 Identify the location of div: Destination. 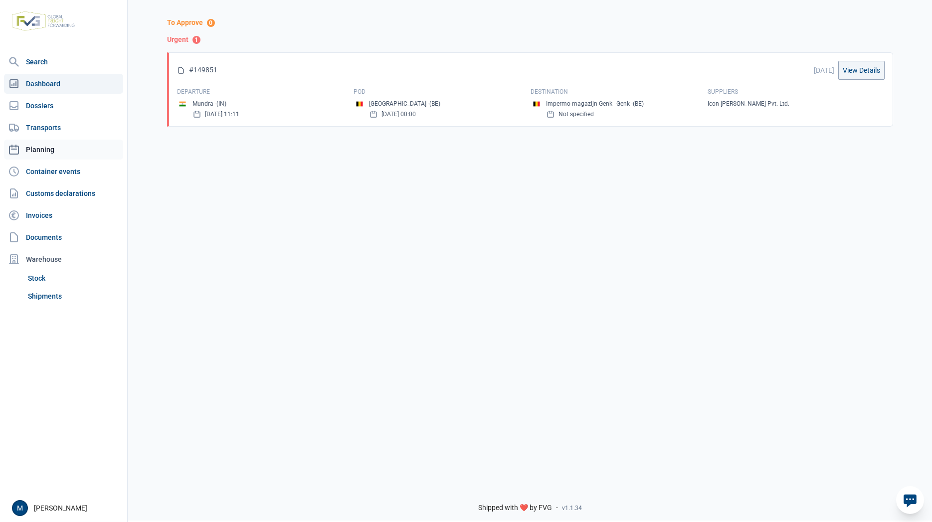
(619, 92).